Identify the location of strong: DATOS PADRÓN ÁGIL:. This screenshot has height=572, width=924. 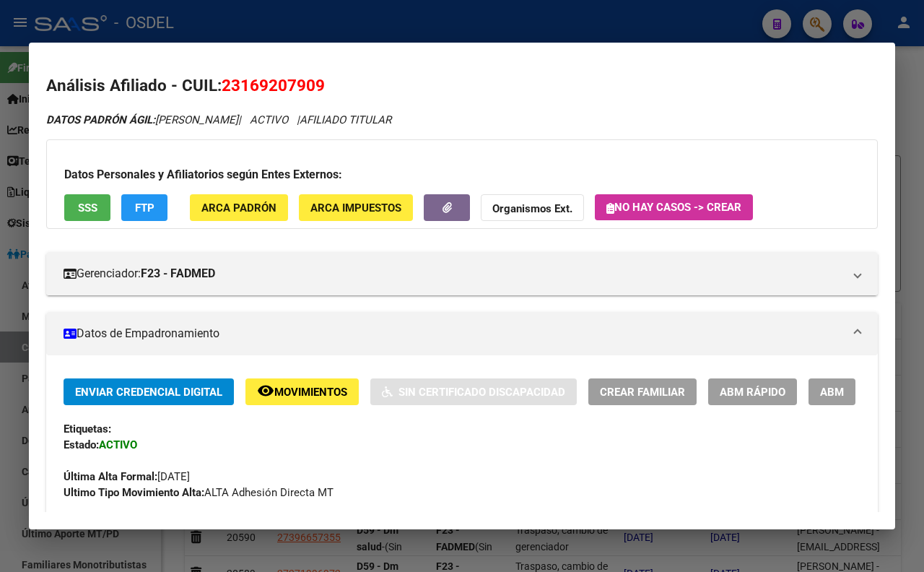
(100, 120).